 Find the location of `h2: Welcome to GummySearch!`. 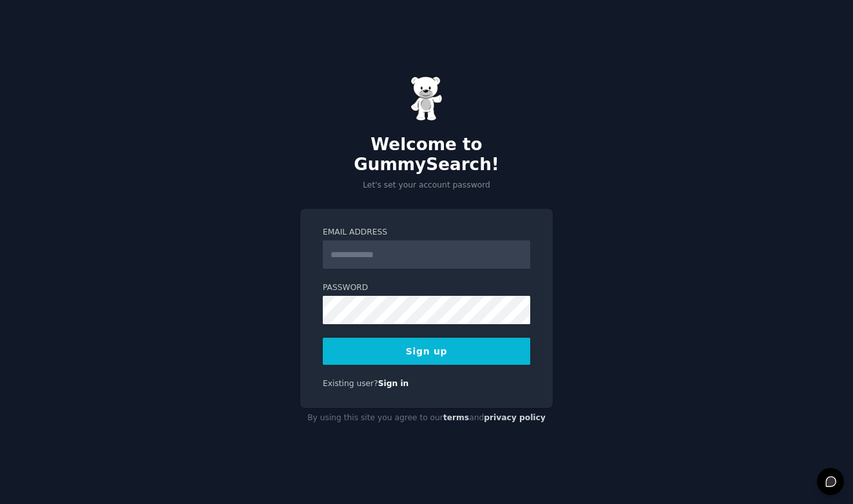

h2: Welcome to GummySearch! is located at coordinates (427, 154).